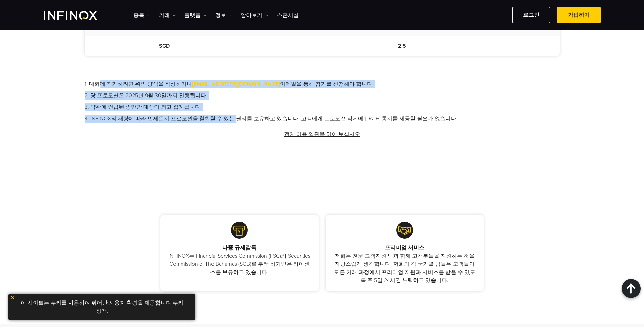  Describe the element at coordinates (322, 134) in the screenshot. I see `a: 전체 이용 약관을 읽어 보십시오` at that location.